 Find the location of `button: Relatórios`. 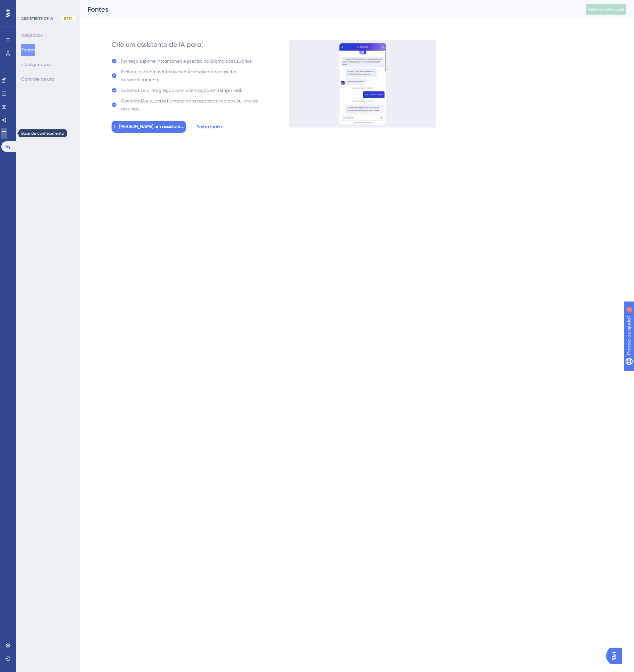

button: Relatórios is located at coordinates (32, 35).